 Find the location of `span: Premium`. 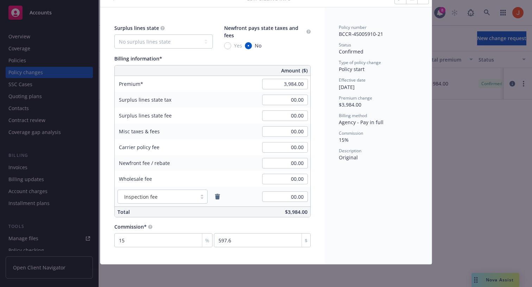

span: Premium is located at coordinates (131, 84).